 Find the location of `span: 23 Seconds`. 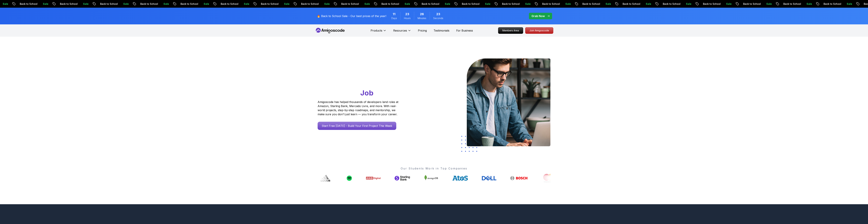

span: 23 Seconds is located at coordinates (438, 14).